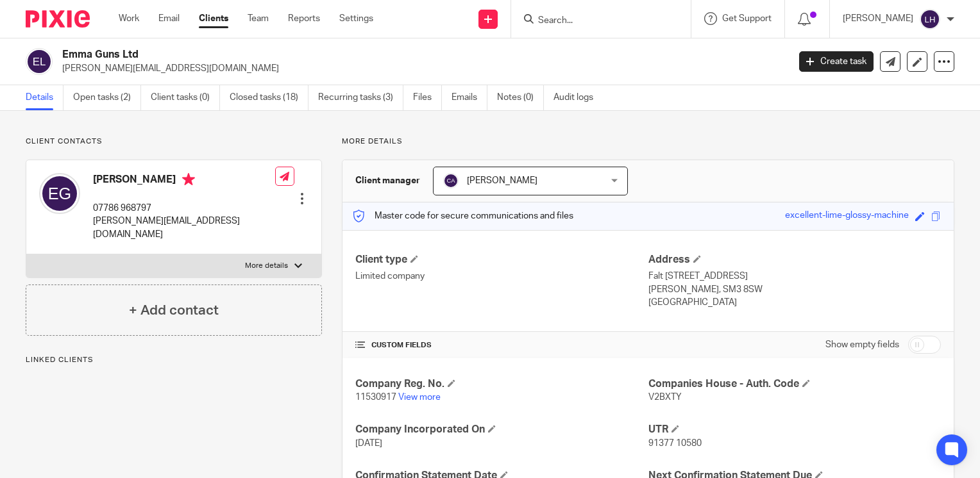 The width and height of the screenshot is (980, 478). Describe the element at coordinates (419, 397) in the screenshot. I see `a: View more` at that location.